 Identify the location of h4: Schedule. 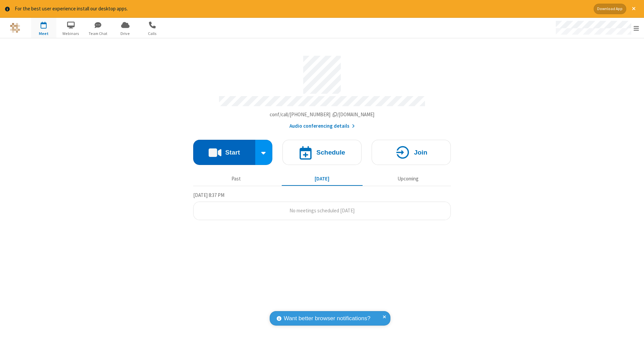
(331, 152).